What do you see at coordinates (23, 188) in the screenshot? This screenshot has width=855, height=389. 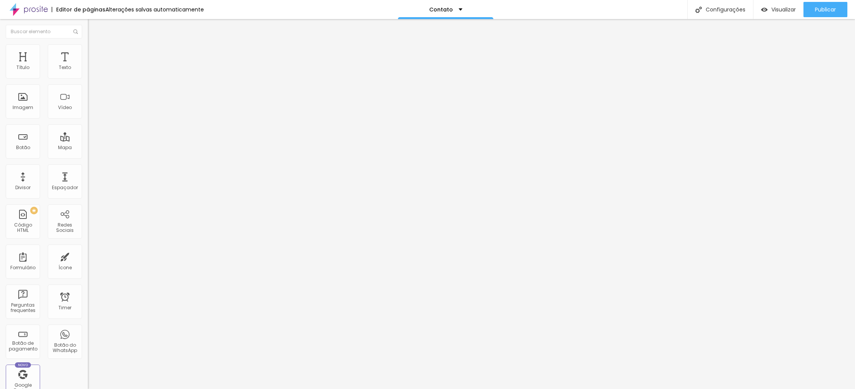 I see `div: Divisor` at bounding box center [23, 188].